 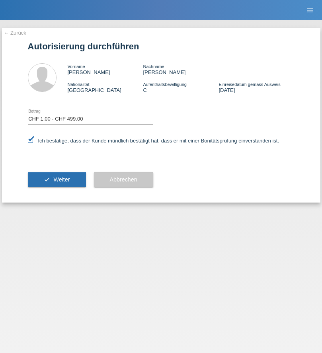 I want to click on button: check Weiter, so click(x=57, y=180).